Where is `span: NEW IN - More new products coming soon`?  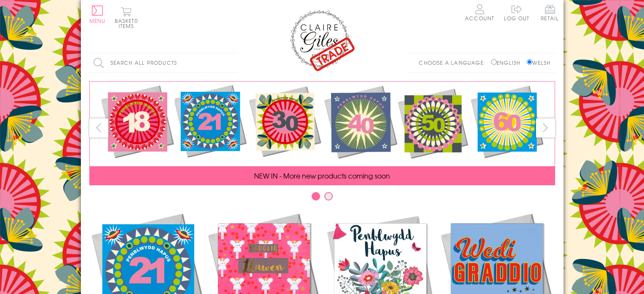 span: NEW IN - More new products coming soon is located at coordinates (321, 176).